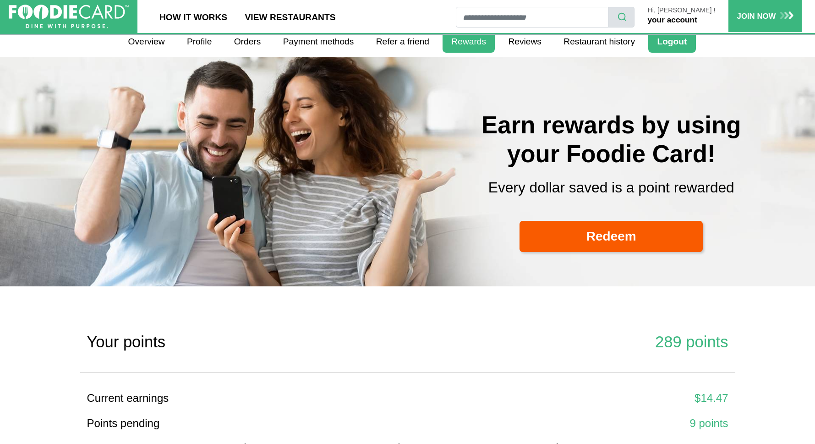  Describe the element at coordinates (69, 16) in the screenshot. I see `img: FoodieCard; Eat, Drink, Save, Donate` at that location.